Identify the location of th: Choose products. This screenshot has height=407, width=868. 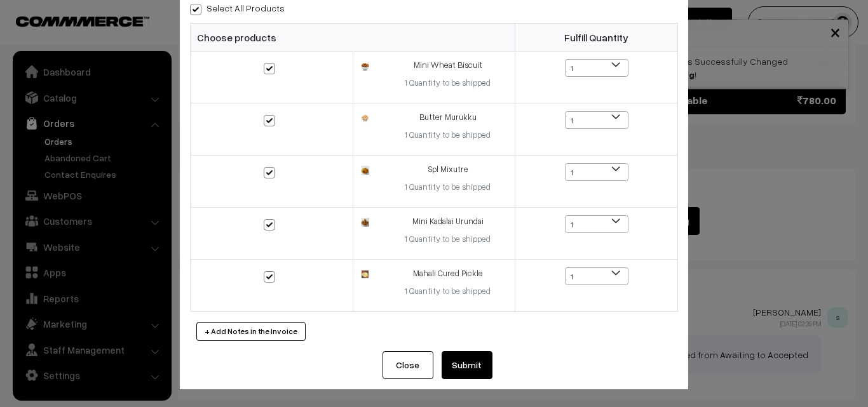
(352, 38).